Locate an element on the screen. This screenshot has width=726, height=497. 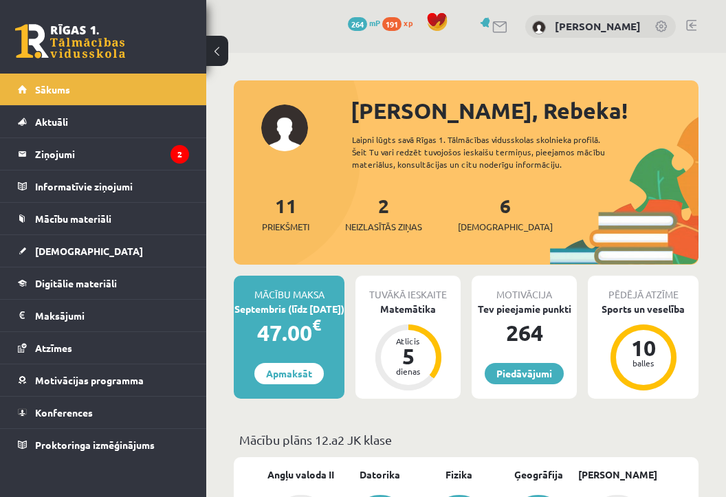
img: Rebeka Trofimova is located at coordinates (539, 27).